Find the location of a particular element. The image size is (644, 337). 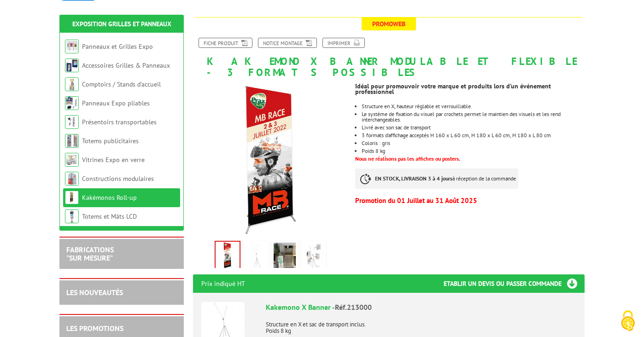

img: Cookies (fenêtre modale) is located at coordinates (628, 321).